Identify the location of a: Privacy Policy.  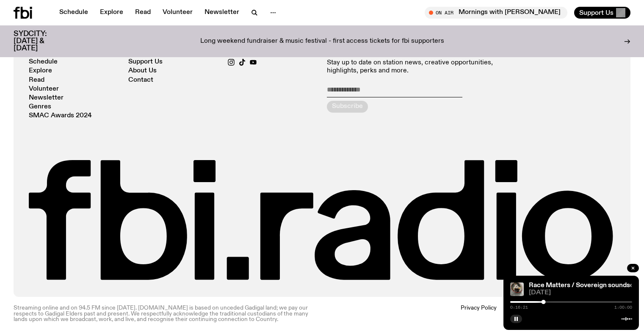
(478, 314).